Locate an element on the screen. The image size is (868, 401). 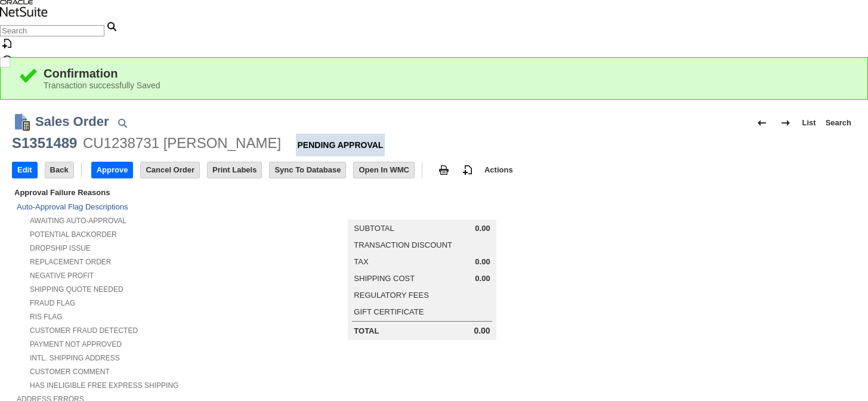
input: Print Labels is located at coordinates (235, 170).